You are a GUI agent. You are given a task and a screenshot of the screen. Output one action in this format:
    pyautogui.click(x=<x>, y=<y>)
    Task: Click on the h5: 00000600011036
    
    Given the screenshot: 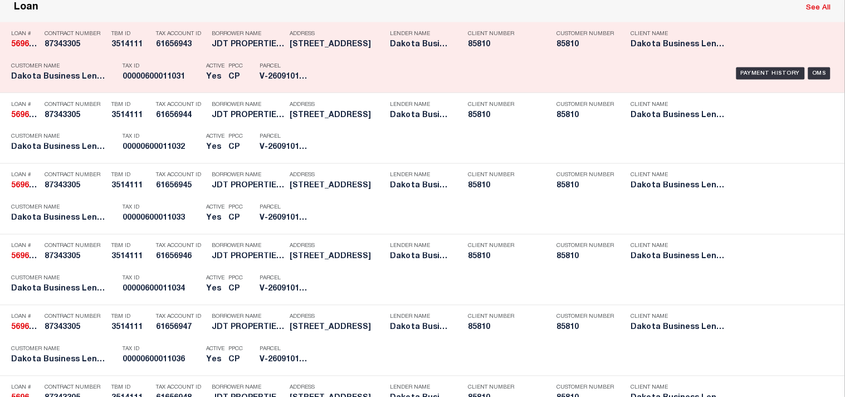 What is the action you would take?
    pyautogui.click(x=162, y=360)
    